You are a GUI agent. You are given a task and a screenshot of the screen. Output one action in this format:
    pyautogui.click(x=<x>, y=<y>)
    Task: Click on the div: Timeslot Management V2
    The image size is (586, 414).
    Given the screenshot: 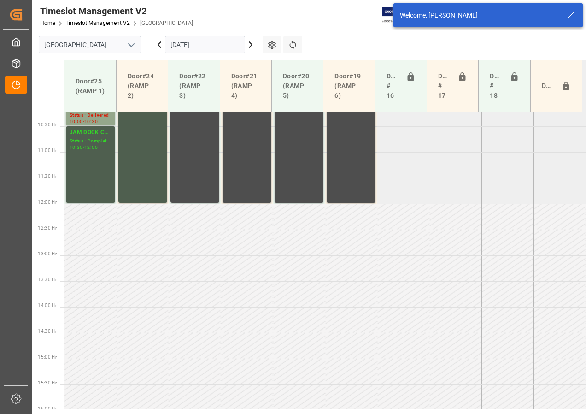 What is the action you would take?
    pyautogui.click(x=117, y=11)
    